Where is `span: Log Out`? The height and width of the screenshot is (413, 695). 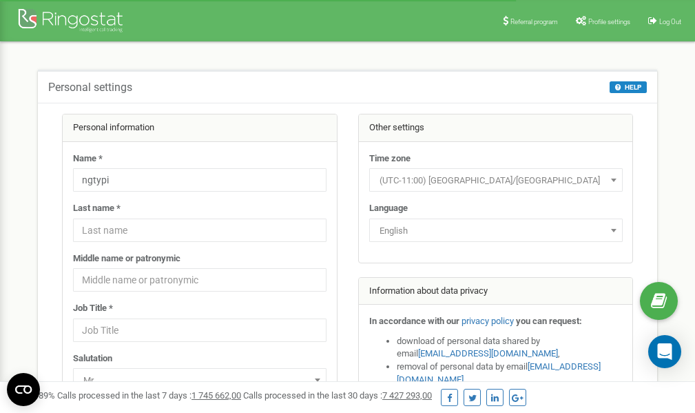 span: Log Out is located at coordinates (670, 21).